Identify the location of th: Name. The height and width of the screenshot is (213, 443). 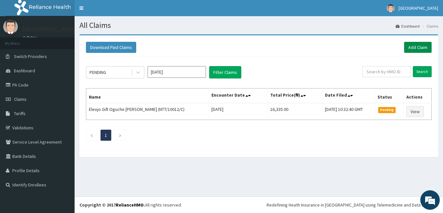
(147, 96).